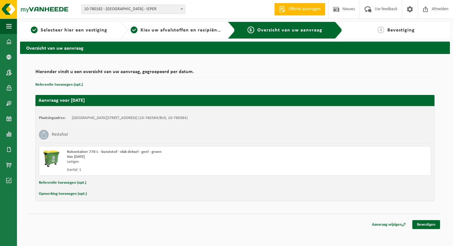 Image resolution: width=453 pixels, height=246 pixels. What do you see at coordinates (401, 30) in the screenshot?
I see `span: Bevestiging` at bounding box center [401, 30].